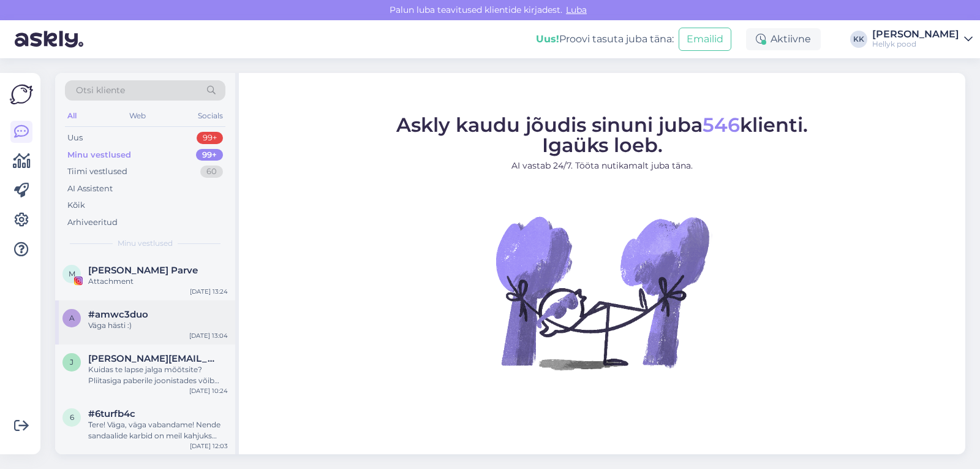 Image resolution: width=980 pixels, height=469 pixels. I want to click on div: Uus, so click(75, 138).